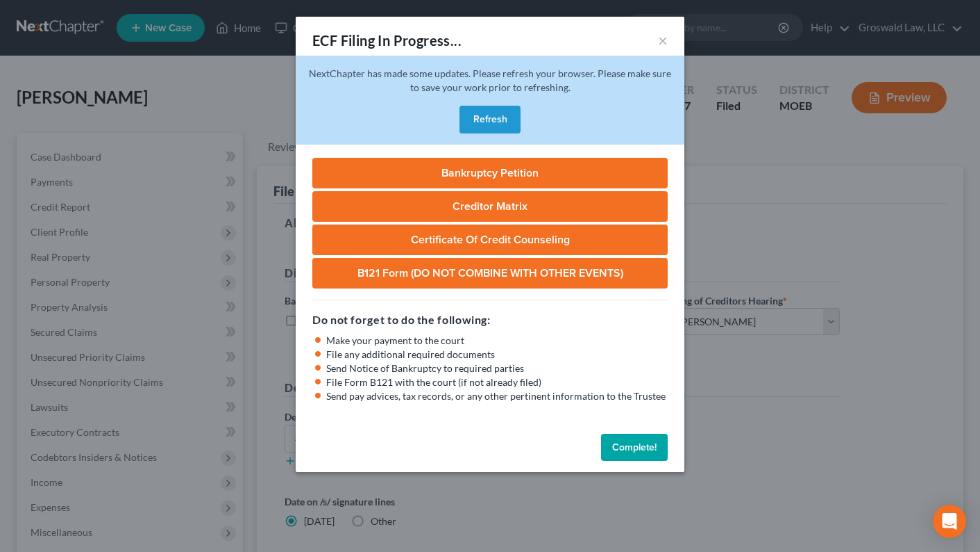 This screenshot has width=980, height=552. I want to click on a: B121 Form (DO NOT COMBINE WITH OTHER EVENTS), so click(490, 273).